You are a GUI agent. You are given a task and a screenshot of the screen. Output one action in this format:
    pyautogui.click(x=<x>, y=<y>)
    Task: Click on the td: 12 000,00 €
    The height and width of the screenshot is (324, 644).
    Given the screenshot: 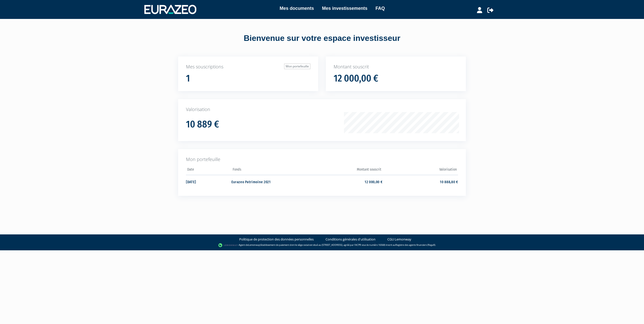 What is the action you would take?
    pyautogui.click(x=344, y=181)
    